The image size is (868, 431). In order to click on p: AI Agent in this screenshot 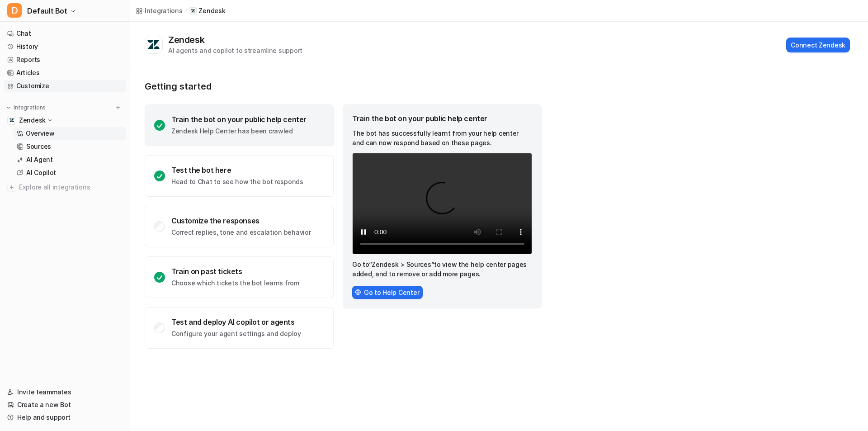, I will do `click(39, 159)`.